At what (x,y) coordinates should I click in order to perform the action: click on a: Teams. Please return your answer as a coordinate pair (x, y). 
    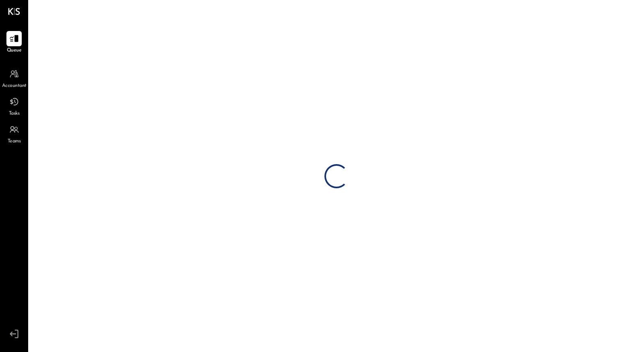
    Looking at the image, I should click on (14, 134).